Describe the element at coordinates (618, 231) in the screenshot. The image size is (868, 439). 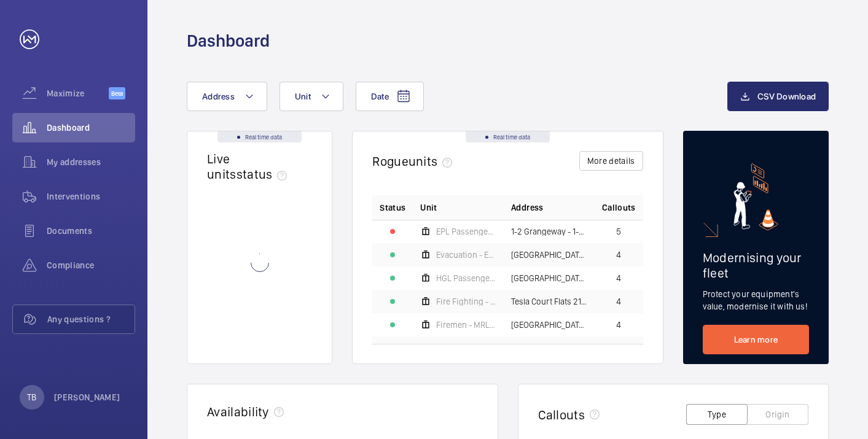
I see `span: 5` at that location.